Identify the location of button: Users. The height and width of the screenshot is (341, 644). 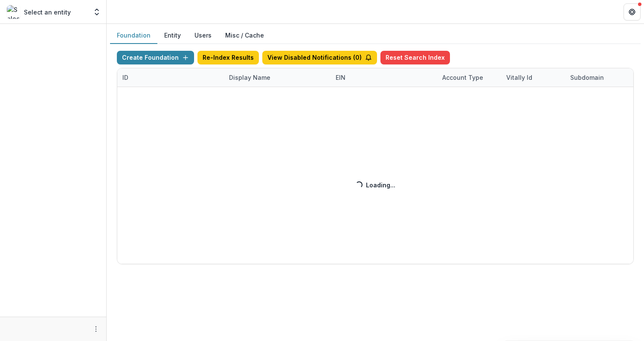
(203, 36).